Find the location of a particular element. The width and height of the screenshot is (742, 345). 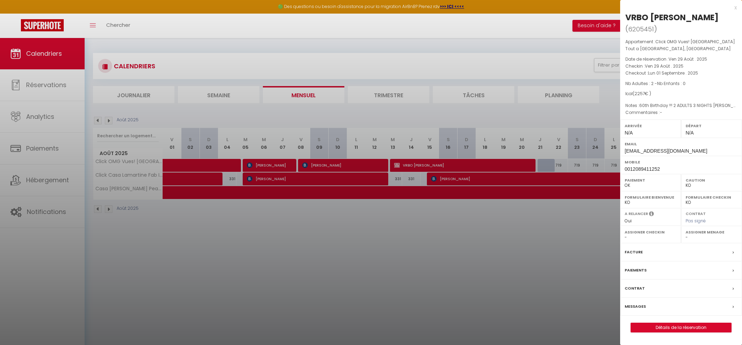

span: 2257 is located at coordinates (639, 93).